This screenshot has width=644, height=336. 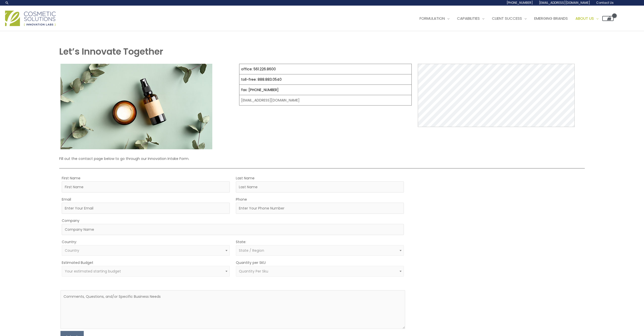 I want to click on label: State:, so click(x=241, y=242).